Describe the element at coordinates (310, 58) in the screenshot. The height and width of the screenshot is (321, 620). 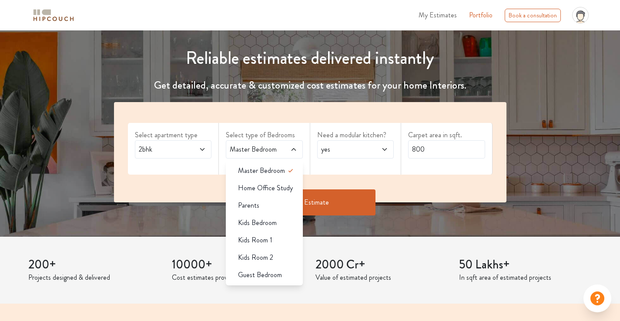
I see `h1: Reliable estimates delivered instantly` at that location.